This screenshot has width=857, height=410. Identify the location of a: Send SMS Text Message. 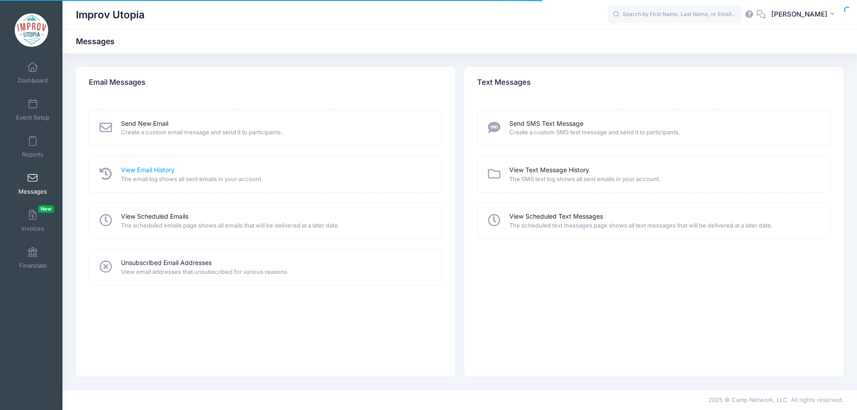
(547, 124).